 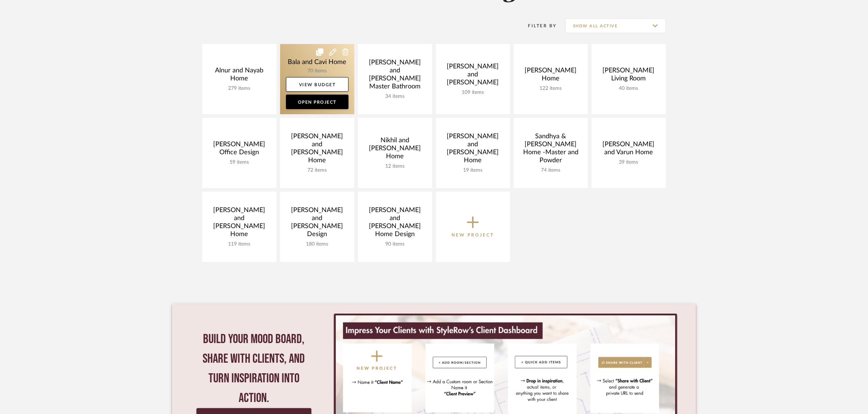 I want to click on div: 74 items, so click(x=550, y=170).